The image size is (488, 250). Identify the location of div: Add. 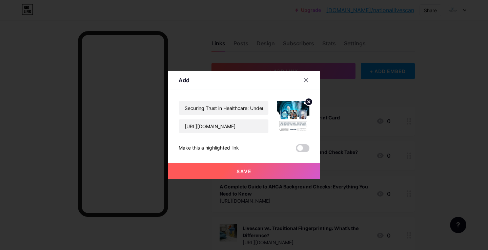
(184, 80).